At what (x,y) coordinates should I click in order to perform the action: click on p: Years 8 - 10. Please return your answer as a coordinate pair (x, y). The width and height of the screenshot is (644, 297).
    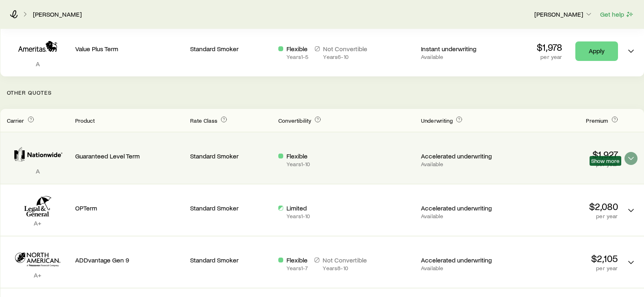
    Looking at the image, I should click on (344, 269).